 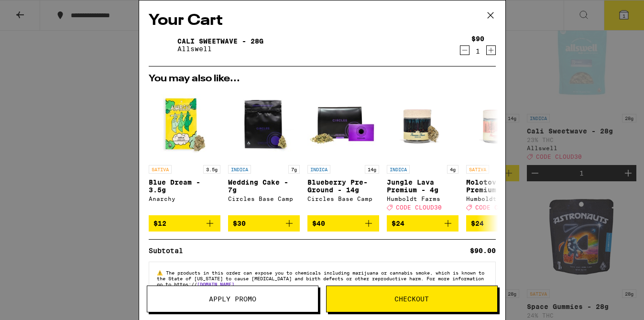 What do you see at coordinates (422, 152) in the screenshot?
I see `a: Open page for Jungle Lava Premium - 4g from Humboldt Farms` at bounding box center [422, 152].